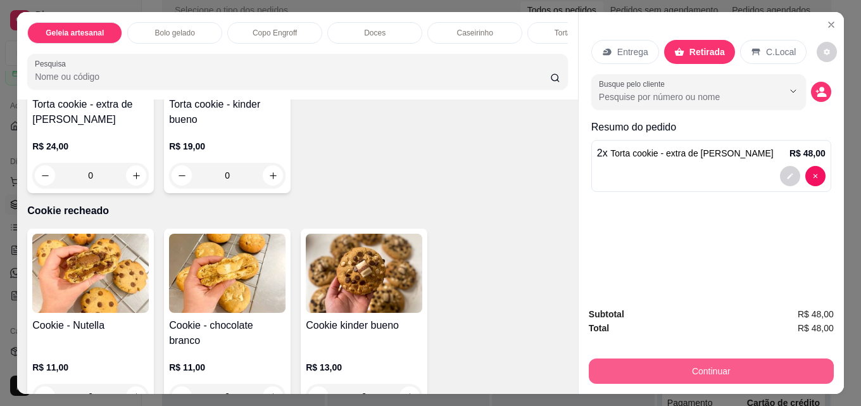 This screenshot has height=406, width=861. What do you see at coordinates (227, 112) in the screenshot?
I see `h4: Torta cookie - kinder bueno` at bounding box center [227, 112].